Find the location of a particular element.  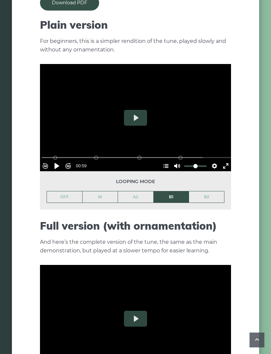

p: For beginners, this is a simpler rendition of the tune, played slowly and without any ornamentation. is located at coordinates (135, 46).